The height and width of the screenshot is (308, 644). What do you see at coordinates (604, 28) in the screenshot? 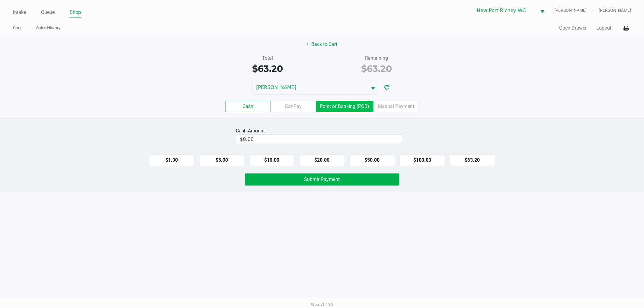
I see `button: Logout` at bounding box center [604, 28].